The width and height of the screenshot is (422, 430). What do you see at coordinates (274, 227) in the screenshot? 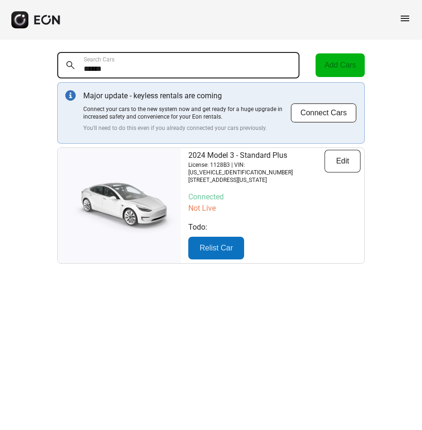
I see `p: Todo:` at bounding box center [274, 227].